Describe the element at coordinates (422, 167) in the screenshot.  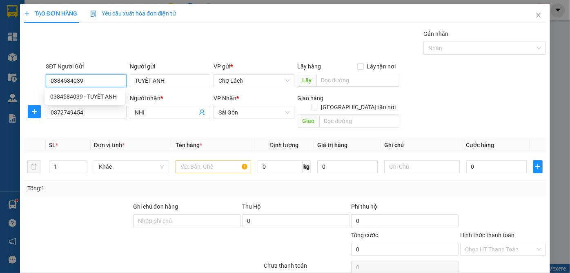
I see `input: Ghi Chú` at that location.